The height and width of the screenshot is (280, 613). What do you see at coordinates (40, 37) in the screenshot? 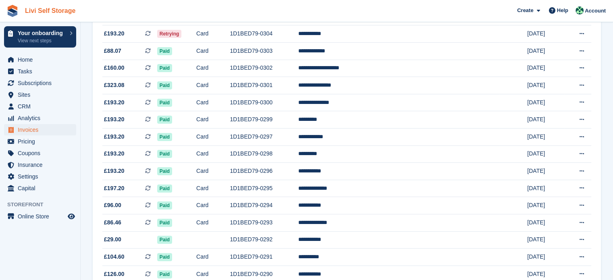
I see `a: Your onboarding View next steps` at bounding box center [40, 37].